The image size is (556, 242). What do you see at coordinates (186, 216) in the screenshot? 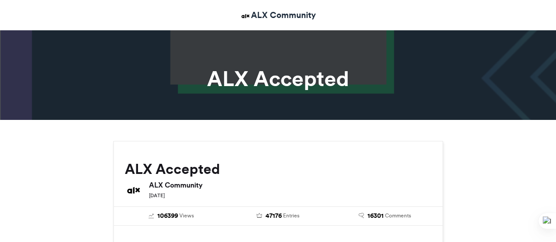
I see `span: Views` at bounding box center [186, 216].